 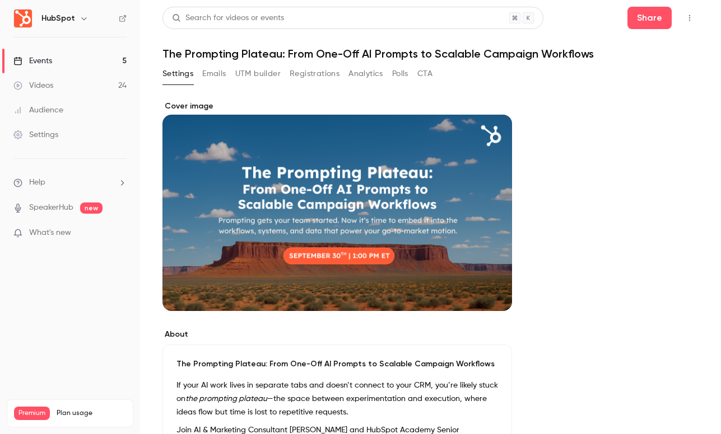 What do you see at coordinates (91, 208) in the screenshot?
I see `span: new` at bounding box center [91, 208].